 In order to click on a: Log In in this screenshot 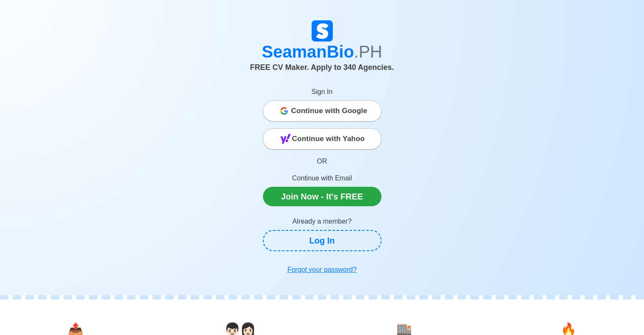, I will do `click(322, 241)`.